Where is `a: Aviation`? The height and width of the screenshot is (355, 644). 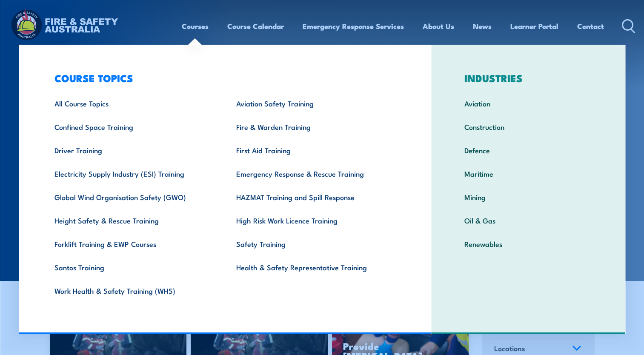
a: Aviation is located at coordinates (528, 103).